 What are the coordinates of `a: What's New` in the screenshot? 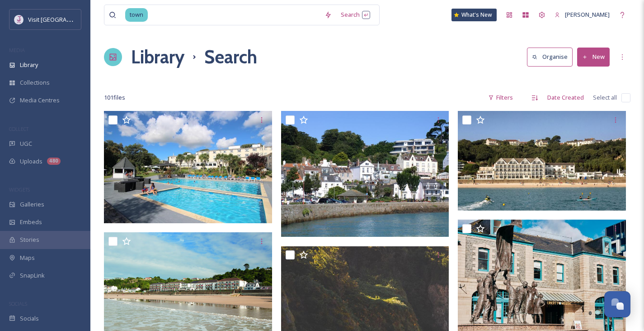 It's located at (475, 15).